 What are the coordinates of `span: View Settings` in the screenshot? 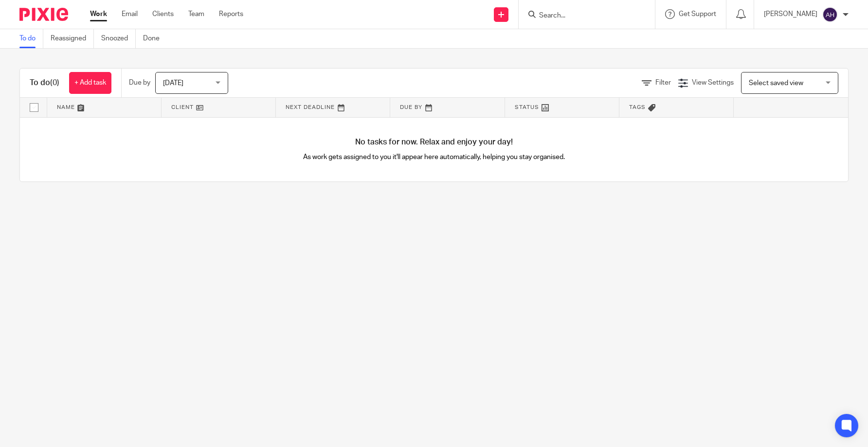 It's located at (713, 83).